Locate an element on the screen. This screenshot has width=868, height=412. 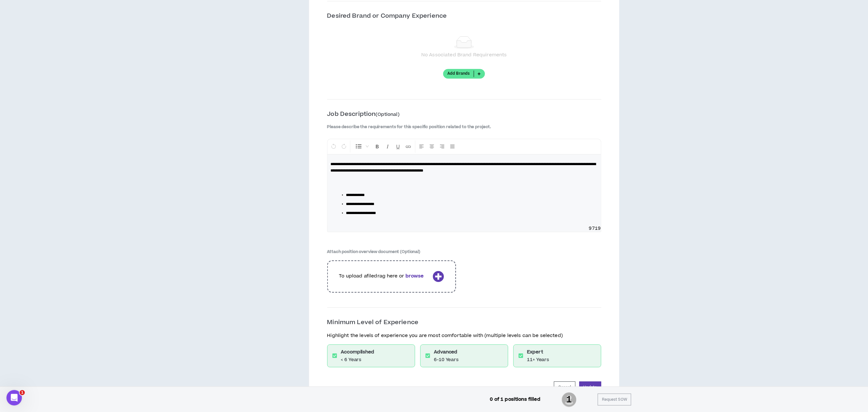
p: 6-10 Years is located at coordinates (446, 360).